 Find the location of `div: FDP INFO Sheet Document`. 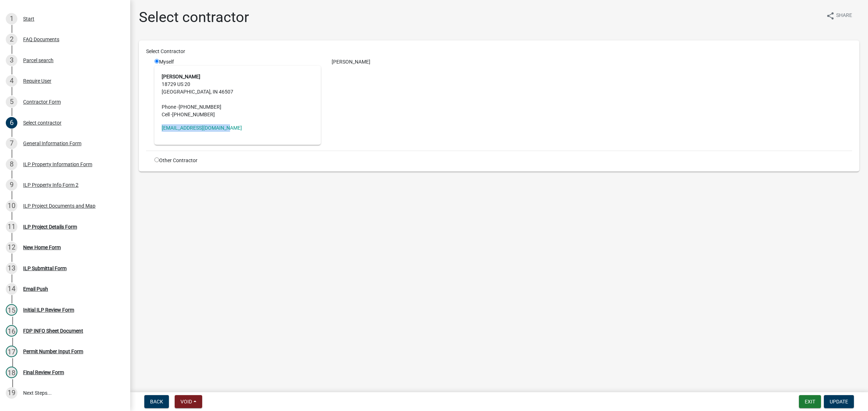

div: FDP INFO Sheet Document is located at coordinates (53, 331).